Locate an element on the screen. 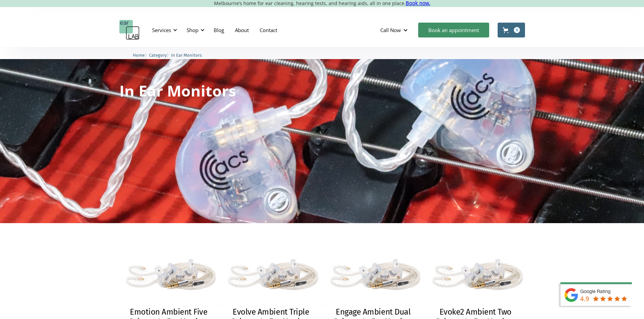 This screenshot has width=644, height=319. img: Evoke2 Ambient Two Driver – In Ear Monitor is located at coordinates (475, 272).